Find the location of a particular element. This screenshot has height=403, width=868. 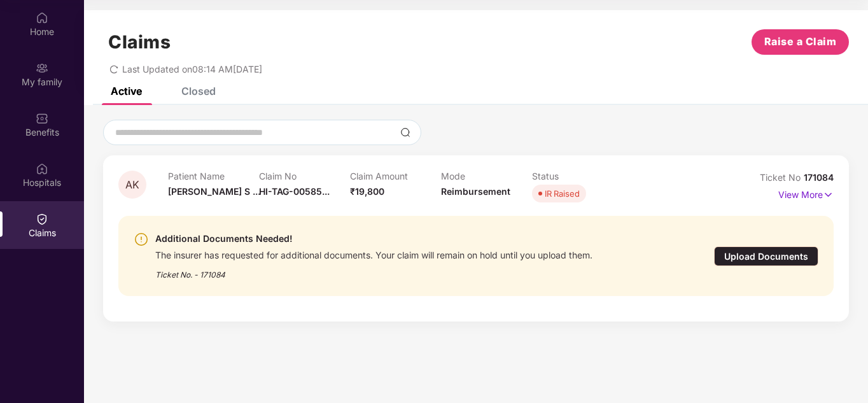

span: AK is located at coordinates (133, 185).